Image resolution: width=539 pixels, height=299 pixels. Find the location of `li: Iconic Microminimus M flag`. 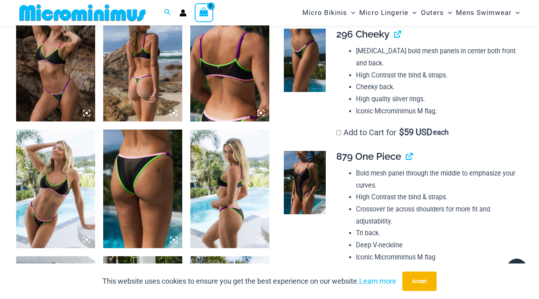

li: Iconic Microminimus M flag is located at coordinates (436, 257).